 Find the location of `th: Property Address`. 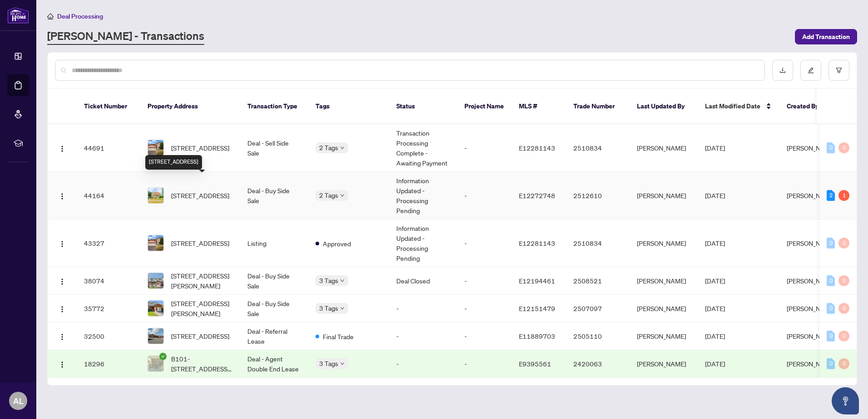

th: Property Address is located at coordinates (190, 107).